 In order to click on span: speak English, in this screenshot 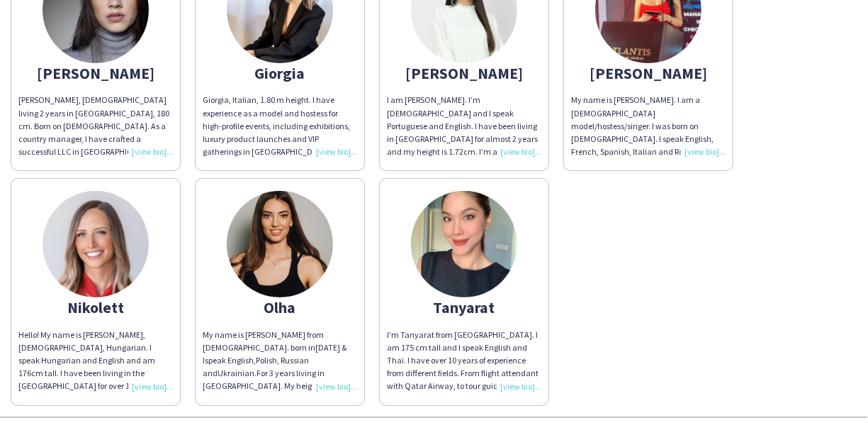, I will do `click(230, 359)`.